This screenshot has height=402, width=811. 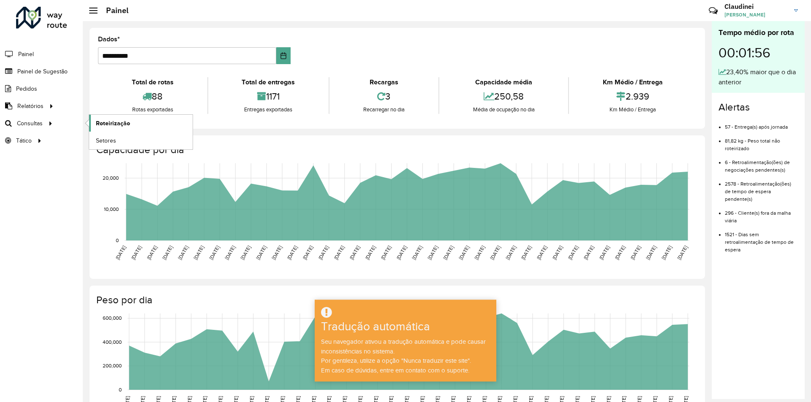 What do you see at coordinates (157, 96) in the screenshot?
I see `font: 88` at bounding box center [157, 96].